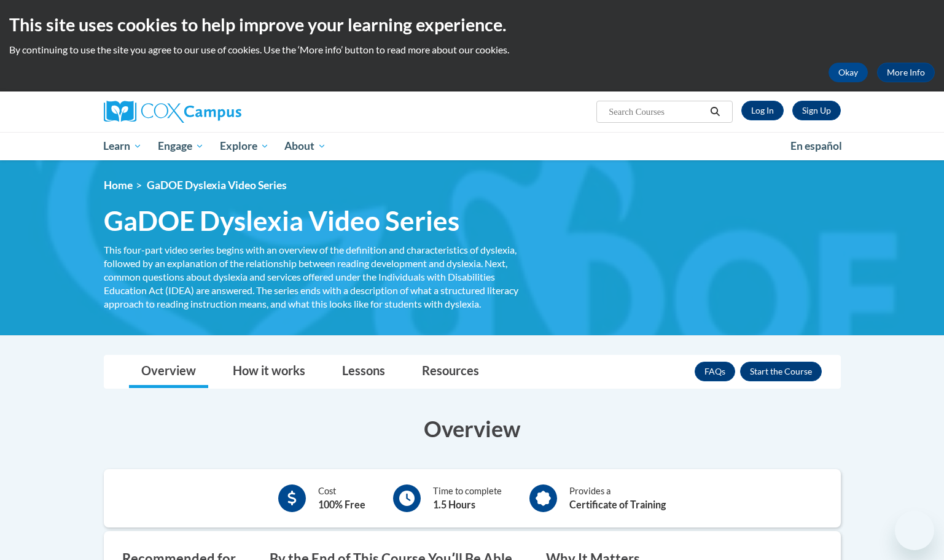  Describe the element at coordinates (118, 185) in the screenshot. I see `a: Home` at that location.